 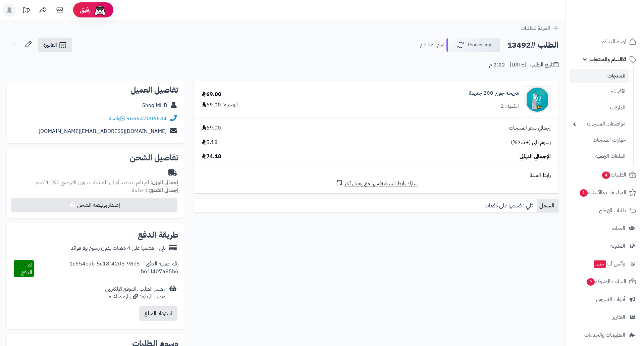 I want to click on div: رقم عملية الدفع : 1c654eab-5c18-4205-98d5-b61f407a85b6, so click(x=106, y=269).